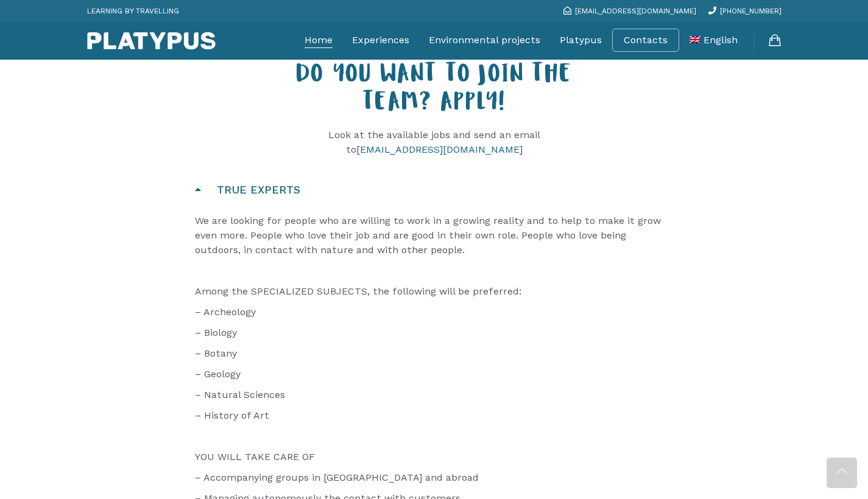  What do you see at coordinates (216, 332) in the screenshot?
I see `span: – Biology` at bounding box center [216, 332].